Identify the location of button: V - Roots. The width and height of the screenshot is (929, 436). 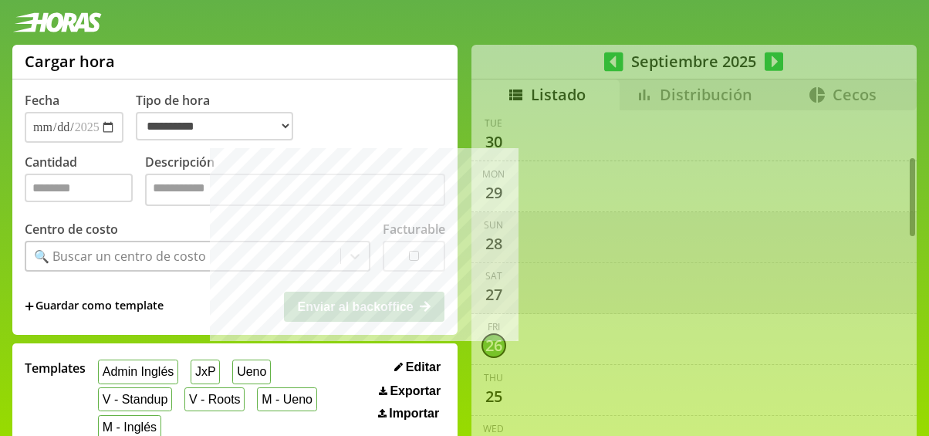
(214, 399).